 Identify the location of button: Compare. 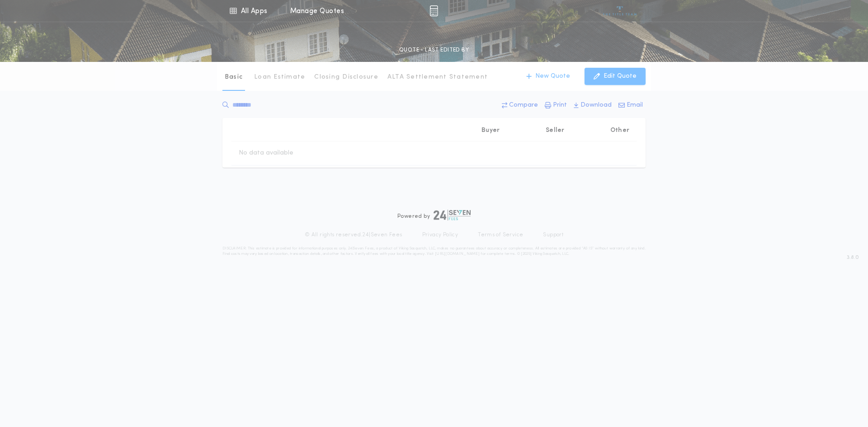
(519, 105).